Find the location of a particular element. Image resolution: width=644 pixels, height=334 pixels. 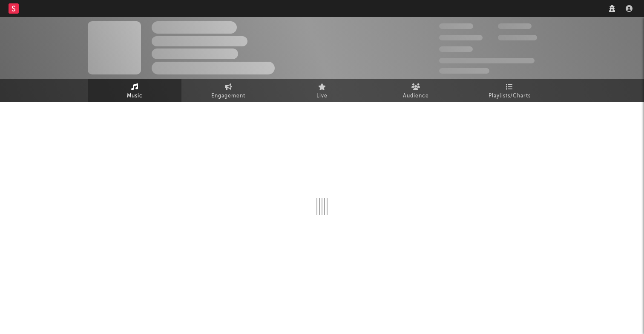

span: 50,000,000 Monthly Listeners is located at coordinates (487, 60).